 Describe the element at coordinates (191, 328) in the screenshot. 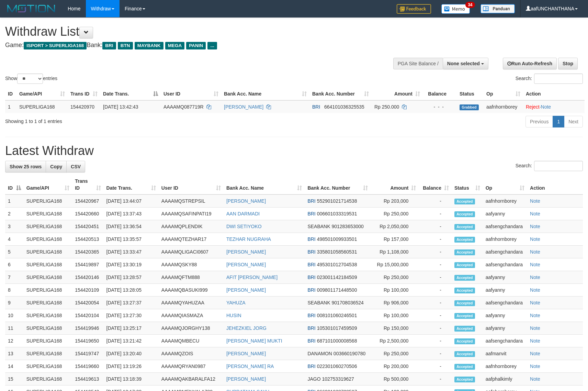

I see `td: AAAAMQJORGHY138` at that location.